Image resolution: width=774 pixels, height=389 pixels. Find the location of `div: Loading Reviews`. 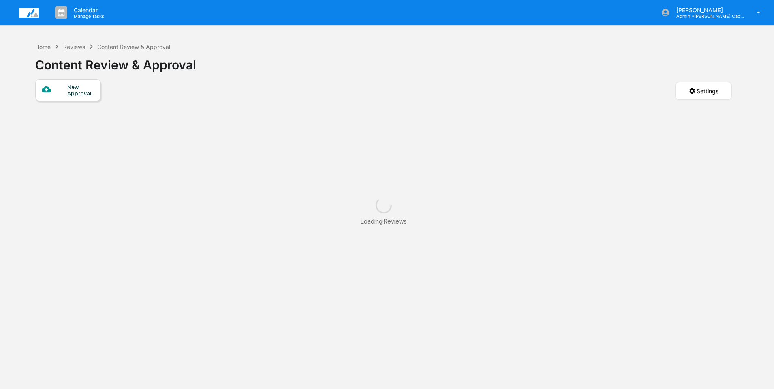

div: Loading Reviews is located at coordinates (384, 221).